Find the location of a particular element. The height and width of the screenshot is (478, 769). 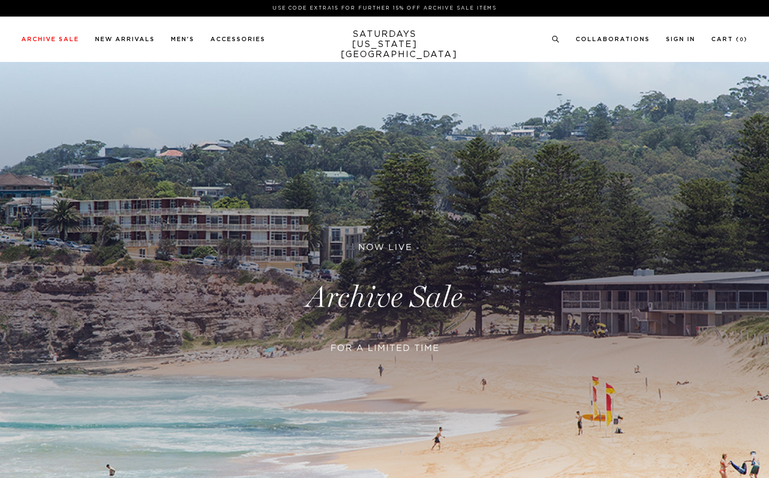

a: Sign In is located at coordinates (680, 39).